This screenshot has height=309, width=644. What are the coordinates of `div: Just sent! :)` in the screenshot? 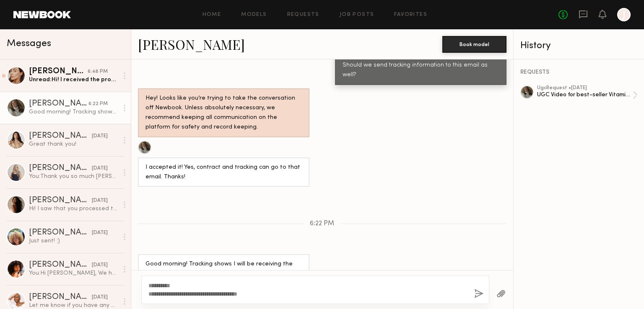 It's located at (73, 241).